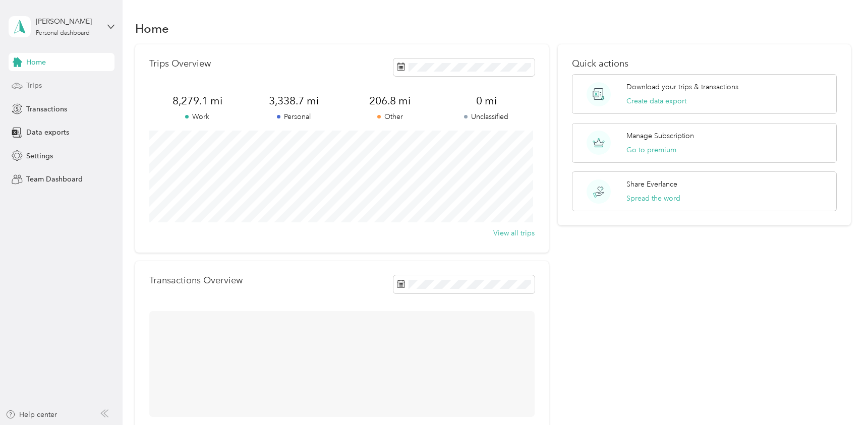  Describe the element at coordinates (197, 101) in the screenshot. I see `span: 8,279.1 mi` at that location.